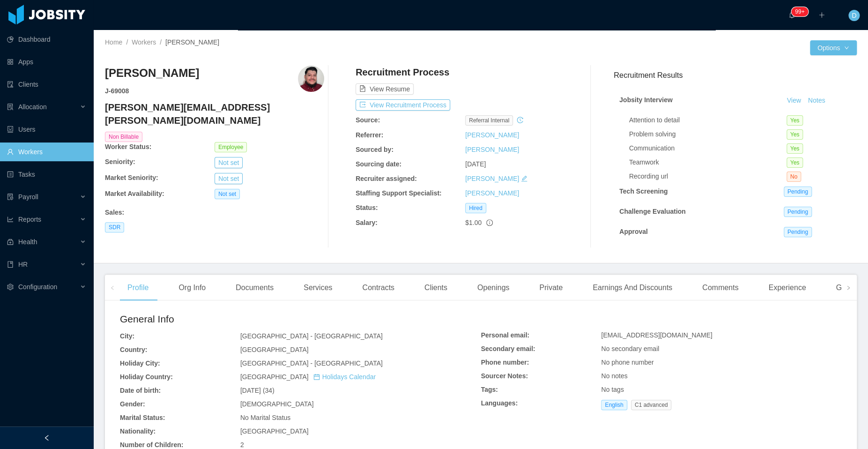 Image resolution: width=868 pixels, height=449 pixels. Describe the element at coordinates (32, 107) in the screenshot. I see `span: Allocation` at that location.